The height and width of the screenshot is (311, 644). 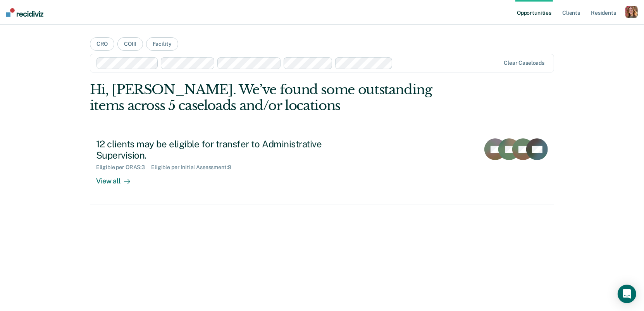 What do you see at coordinates (118, 178) in the screenshot?
I see `div: View all` at bounding box center [118, 178].